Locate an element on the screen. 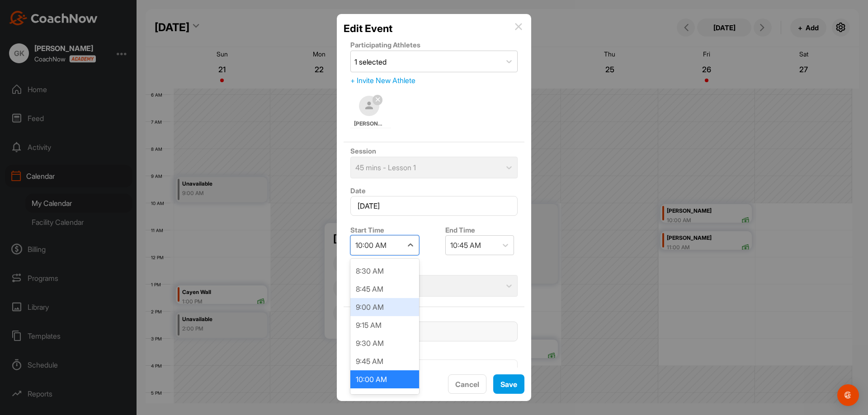 The width and height of the screenshot is (868, 415). img: info is located at coordinates (518, 27).